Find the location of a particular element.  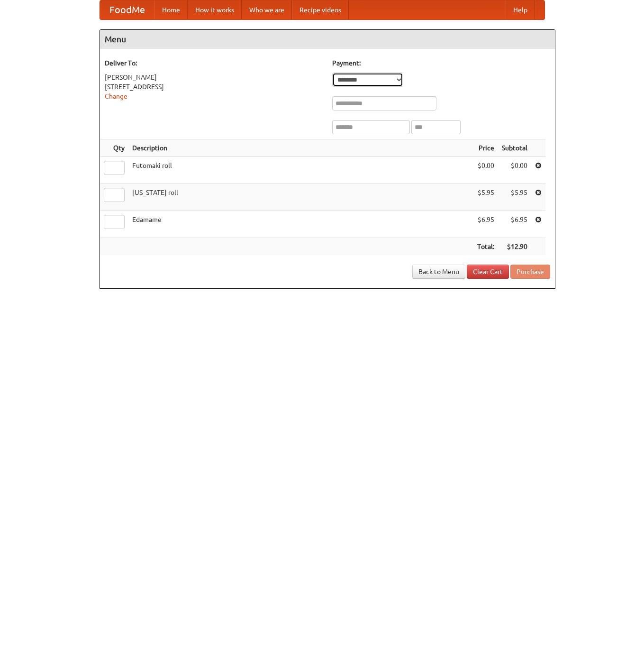

a: How it works is located at coordinates (215, 10).